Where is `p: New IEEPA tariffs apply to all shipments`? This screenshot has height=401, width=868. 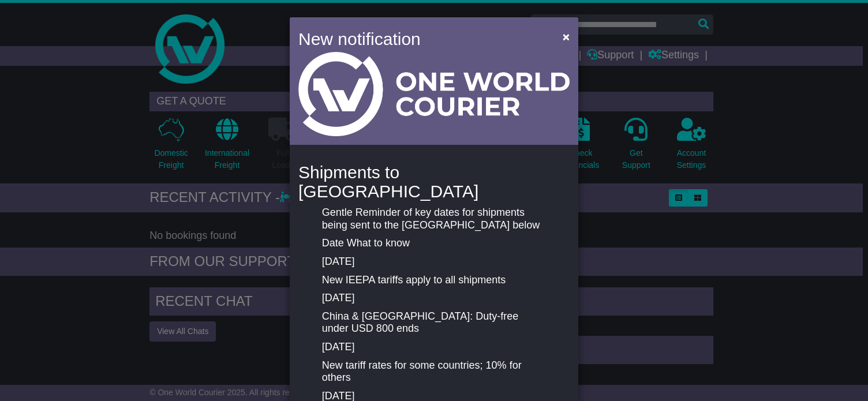 p: New IEEPA tariffs apply to all shipments is located at coordinates (434, 280).